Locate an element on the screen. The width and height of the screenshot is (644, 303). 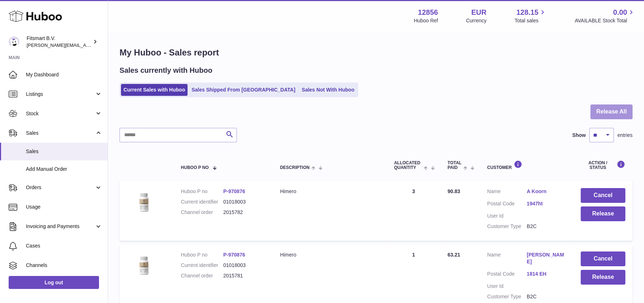
span: Total sales is located at coordinates (530, 21).